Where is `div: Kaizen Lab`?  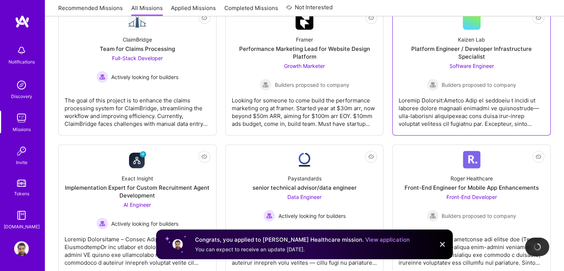
div: Kaizen Lab is located at coordinates (471, 39).